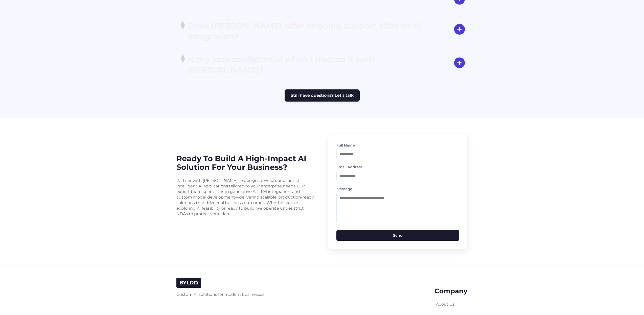  What do you see at coordinates (398, 235) in the screenshot?
I see `button: Send` at bounding box center [398, 235].